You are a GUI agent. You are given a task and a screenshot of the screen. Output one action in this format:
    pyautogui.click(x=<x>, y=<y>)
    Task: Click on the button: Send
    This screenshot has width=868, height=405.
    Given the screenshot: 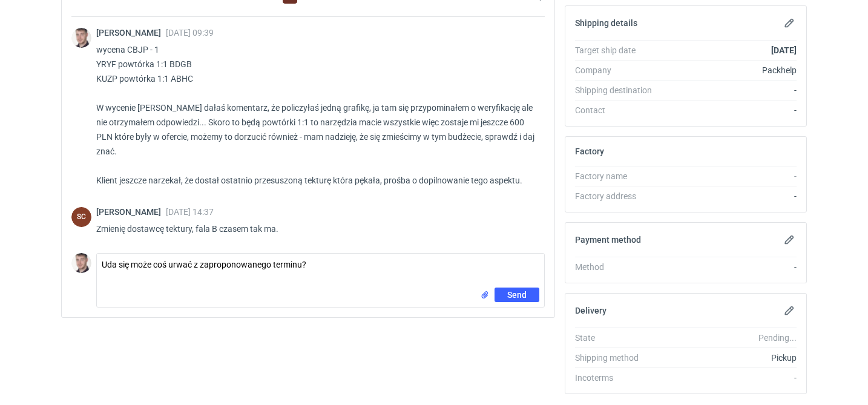 What is the action you would take?
    pyautogui.click(x=517, y=295)
    